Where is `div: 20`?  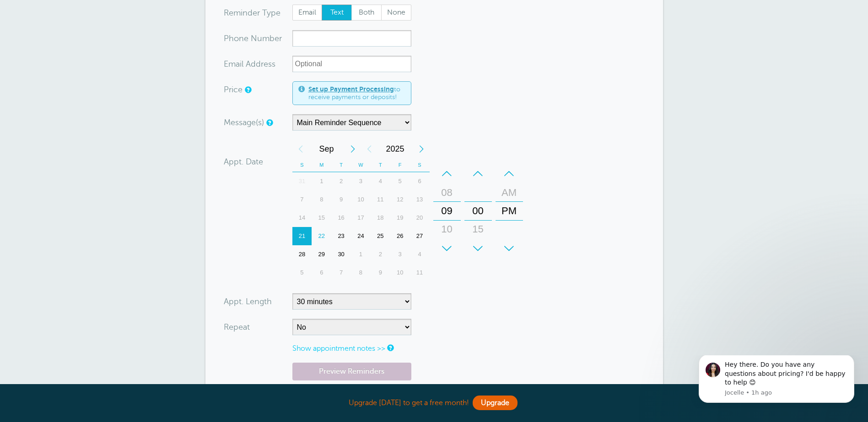
div: 20 is located at coordinates (420, 218).